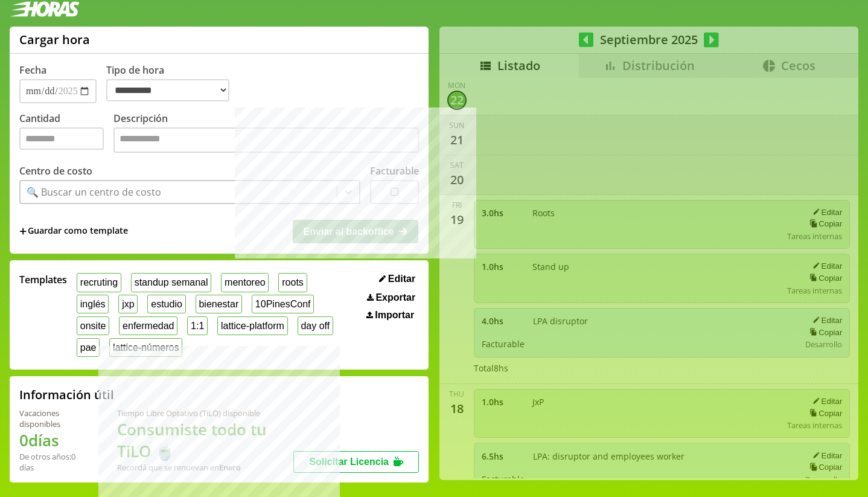 Image resolution: width=868 pixels, height=497 pixels. I want to click on h1: Consumiste todo tu TiLO 🍵, so click(205, 440).